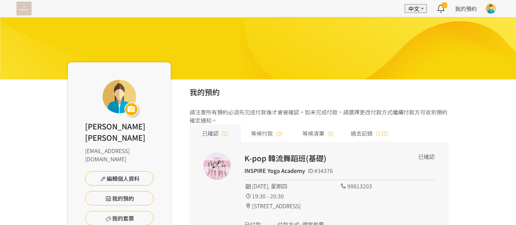  I want to click on h2: 我的預約, so click(319, 92).